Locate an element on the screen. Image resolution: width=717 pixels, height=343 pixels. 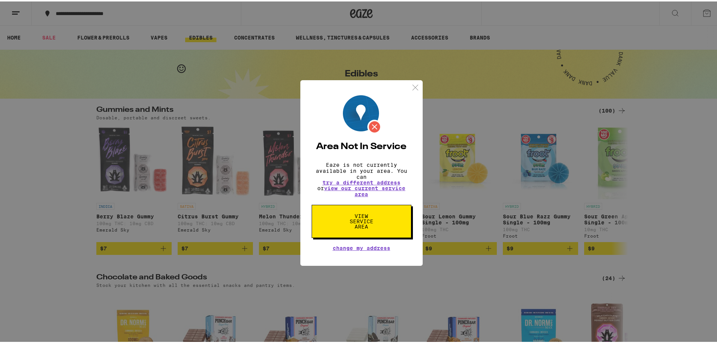
button: try a different address is located at coordinates (361, 181).